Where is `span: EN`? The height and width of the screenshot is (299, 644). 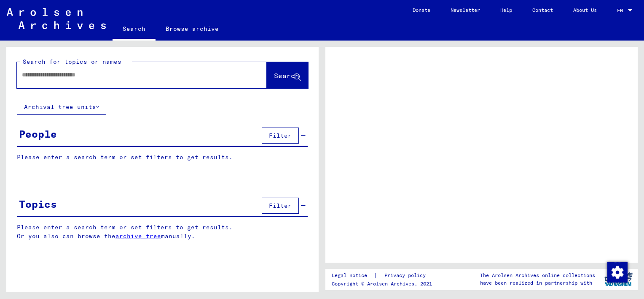
span: EN is located at coordinates (621, 11).